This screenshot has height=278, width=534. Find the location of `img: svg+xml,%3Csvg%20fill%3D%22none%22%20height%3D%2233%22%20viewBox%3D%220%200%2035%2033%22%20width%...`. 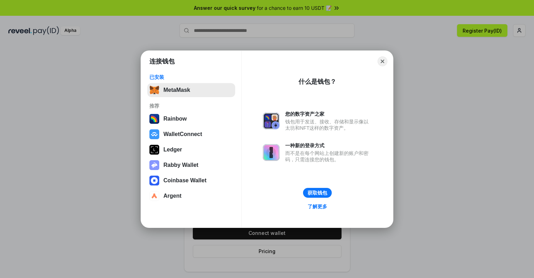

img: svg+xml,%3Csvg%20fill%3D%22none%22%20height%3D%2233%22%20viewBox%3D%220%200%2035%2033%22%20width%... is located at coordinates (154, 90).